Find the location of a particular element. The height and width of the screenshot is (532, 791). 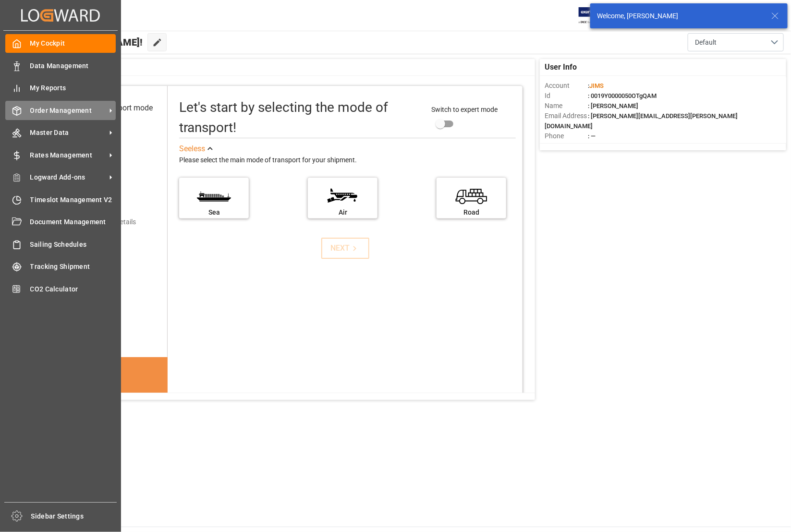

span: Name is located at coordinates (567, 106).